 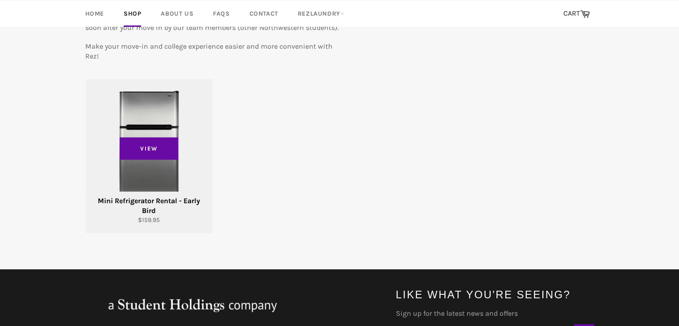 I want to click on span: View, so click(x=149, y=148).